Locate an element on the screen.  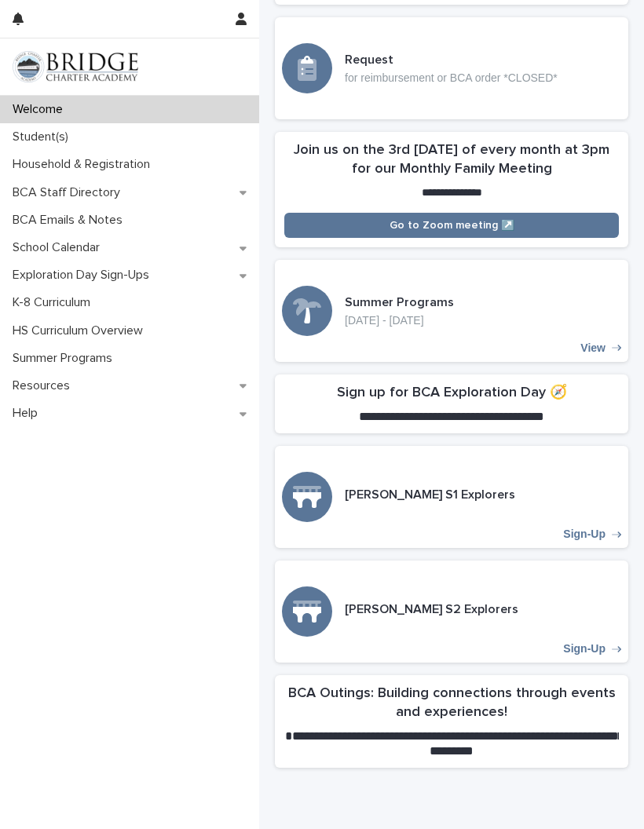
p: Student(s) is located at coordinates (43, 137).